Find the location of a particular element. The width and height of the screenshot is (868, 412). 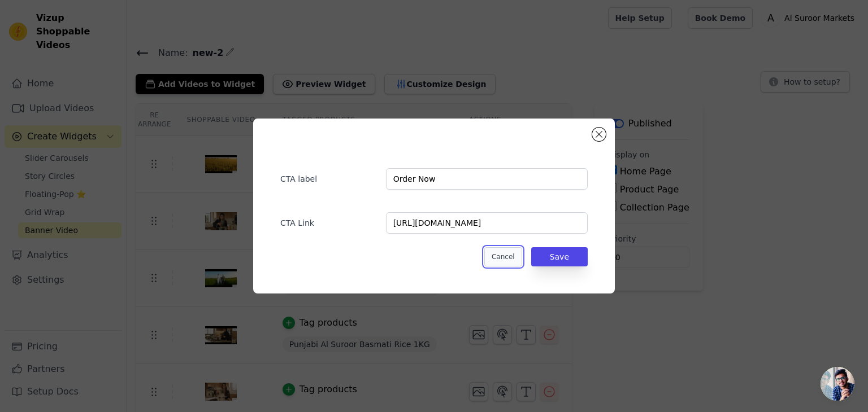

label: CTA Link is located at coordinates (328, 221).